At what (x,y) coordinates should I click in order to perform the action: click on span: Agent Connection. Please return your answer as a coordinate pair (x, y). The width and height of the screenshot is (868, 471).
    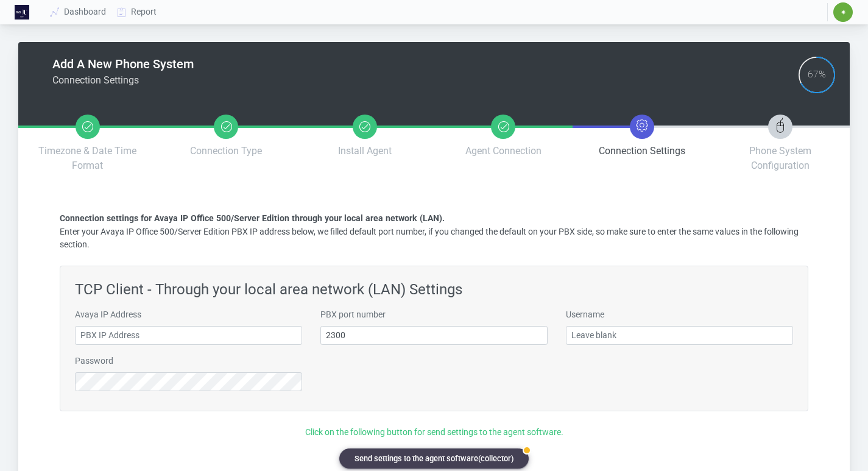
    Looking at the image, I should click on (503, 150).